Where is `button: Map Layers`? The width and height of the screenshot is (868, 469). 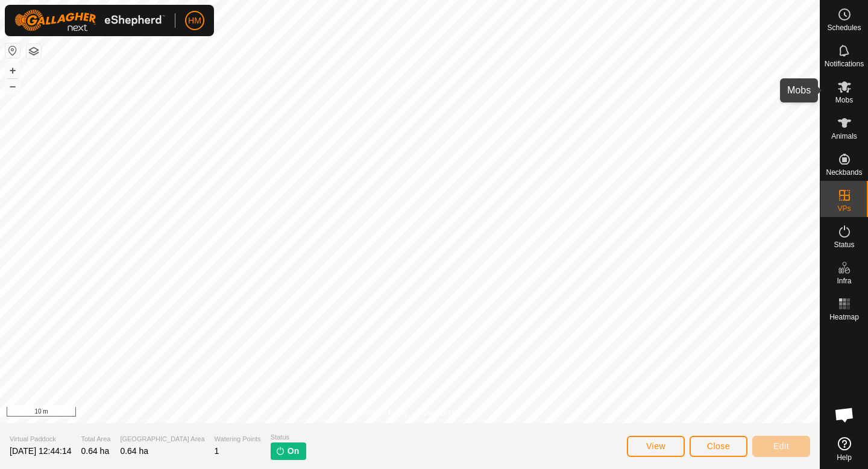
button: Map Layers is located at coordinates (34, 51).